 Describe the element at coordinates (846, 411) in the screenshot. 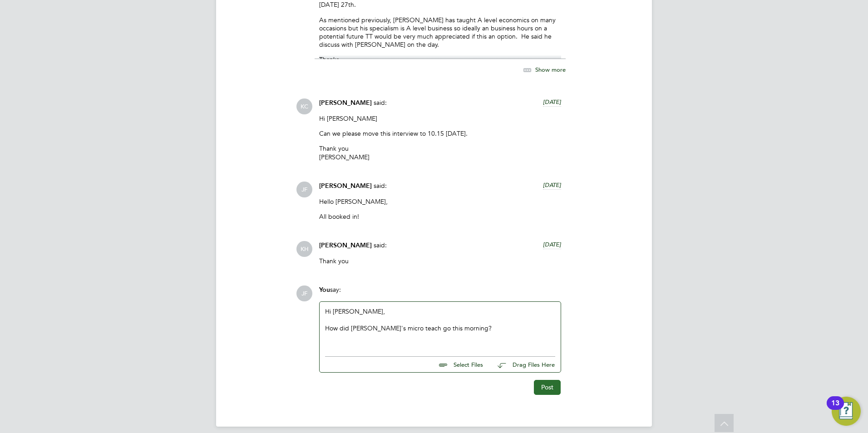

I see `button: Open Resource Center, 13 new notifications` at that location.